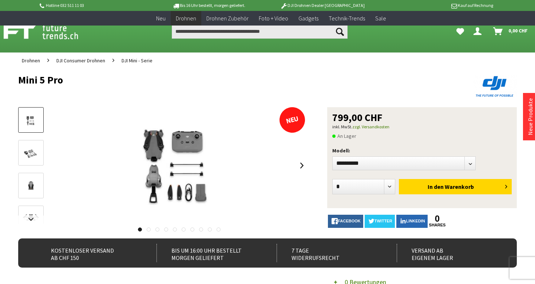  I want to click on span: Gadgets, so click(308, 18).